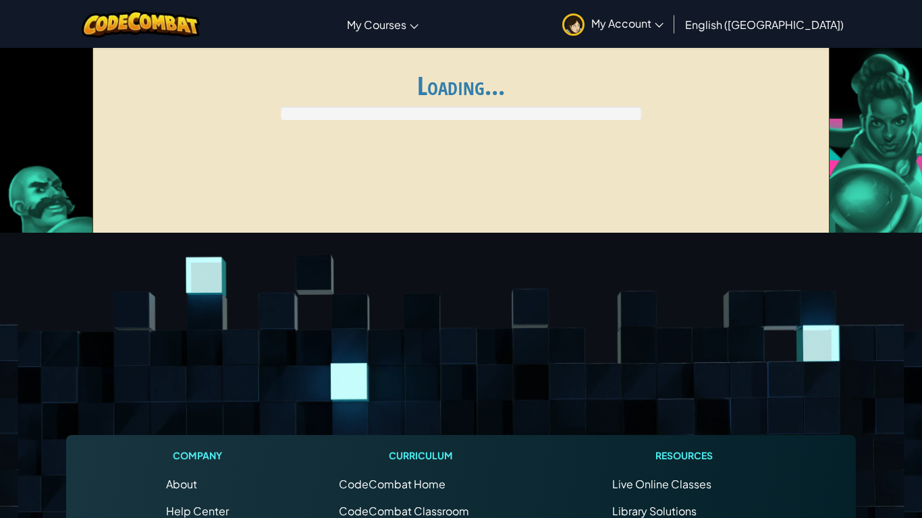  I want to click on img: avatar, so click(573, 24).